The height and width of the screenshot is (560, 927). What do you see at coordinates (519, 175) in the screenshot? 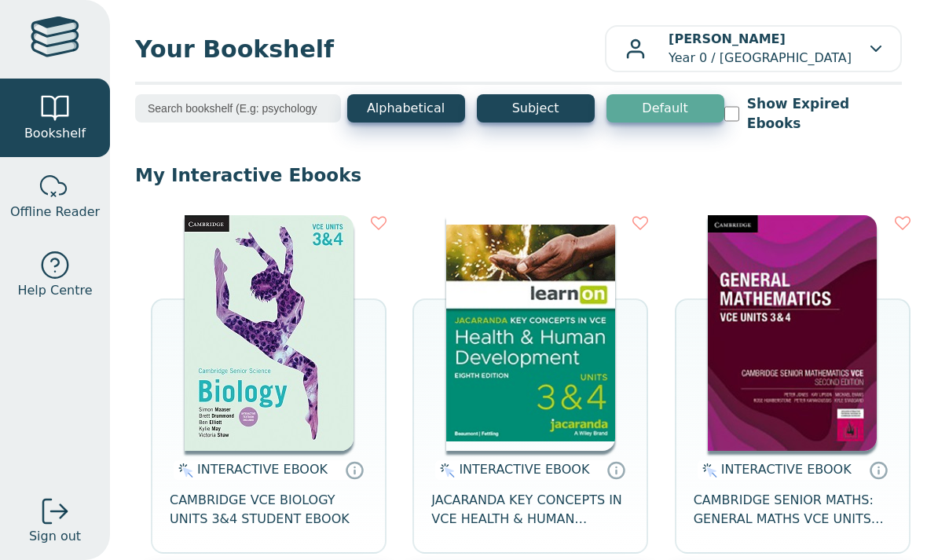
I see `p: My Interactive Ebooks` at bounding box center [519, 175].